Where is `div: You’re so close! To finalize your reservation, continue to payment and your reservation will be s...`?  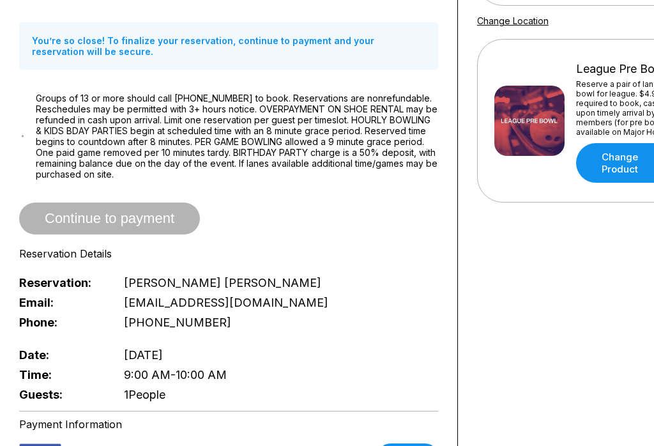
div: You’re so close! To finalize your reservation, continue to payment and your reservation will be s... is located at coordinates (229, 46).